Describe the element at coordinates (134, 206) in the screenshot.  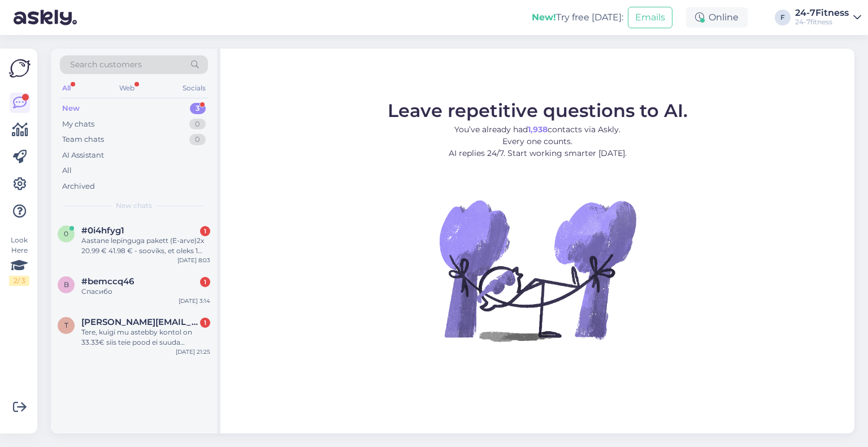
I see `span: New chats` at that location.